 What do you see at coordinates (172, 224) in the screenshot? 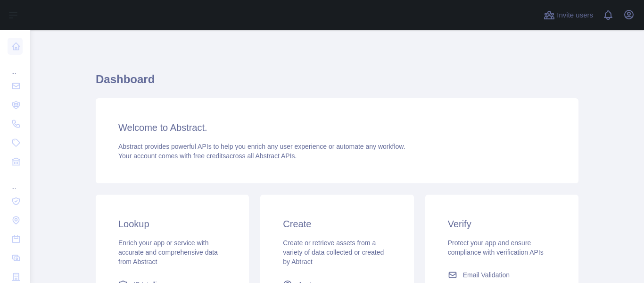
I see `h3: Lookup` at bounding box center [172, 224].